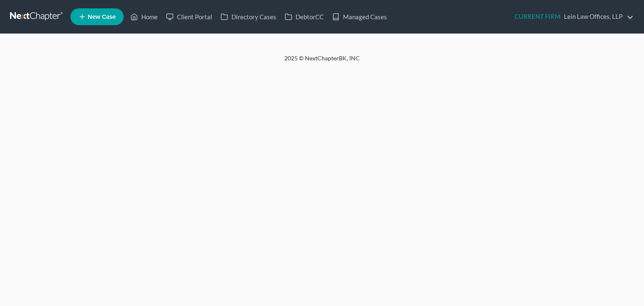 The image size is (644, 306). I want to click on a: Directory Cases, so click(248, 17).